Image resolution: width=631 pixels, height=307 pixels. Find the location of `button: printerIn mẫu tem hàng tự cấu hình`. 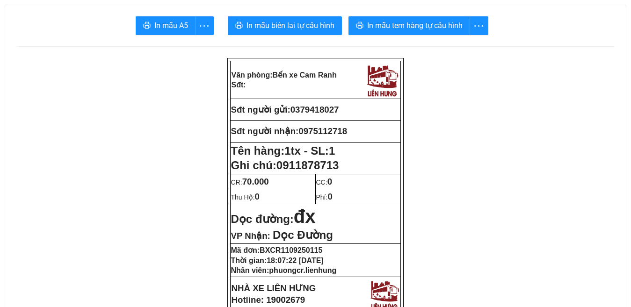

button: printerIn mẫu tem hàng tự cấu hình is located at coordinates (409, 26).